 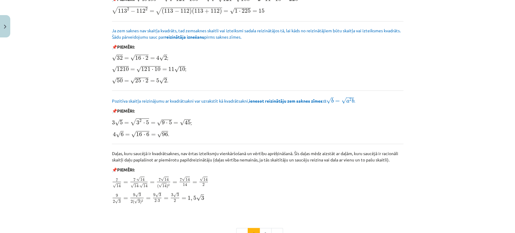 I want to click on span: 5, so click(x=148, y=122).